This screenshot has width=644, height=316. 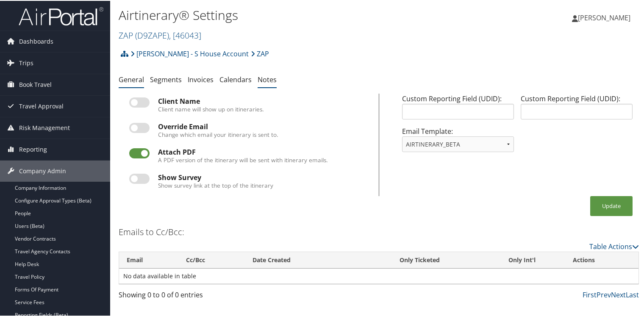 What do you see at coordinates (604, 294) in the screenshot?
I see `a: Prev` at bounding box center [604, 294].